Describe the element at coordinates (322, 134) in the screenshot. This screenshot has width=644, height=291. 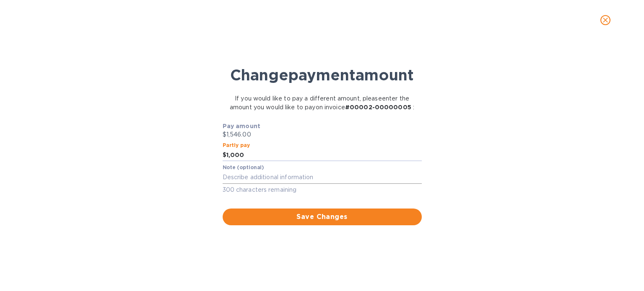
I see `p: $1,546.00` at that location.